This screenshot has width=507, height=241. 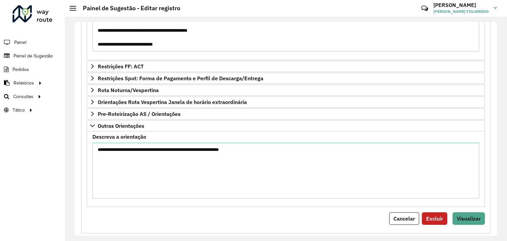 What do you see at coordinates (434, 218) in the screenshot?
I see `button: Excluir` at bounding box center [434, 218].